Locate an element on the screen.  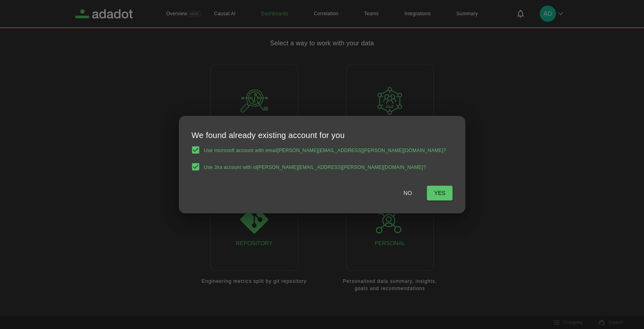
h2: We found already existing account for you is located at coordinates (322, 135).